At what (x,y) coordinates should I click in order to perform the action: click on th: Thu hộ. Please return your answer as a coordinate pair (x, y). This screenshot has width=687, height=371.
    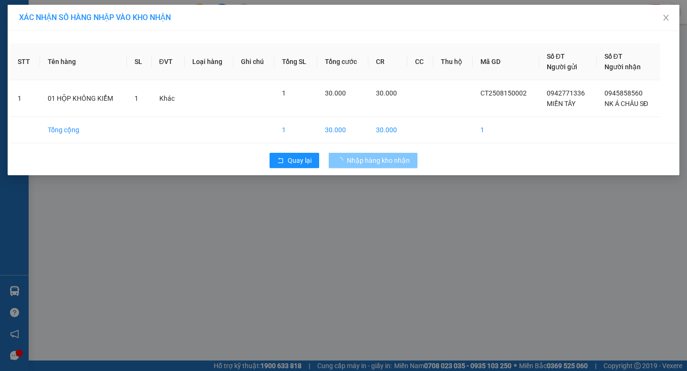
    Looking at the image, I should click on (453, 62).